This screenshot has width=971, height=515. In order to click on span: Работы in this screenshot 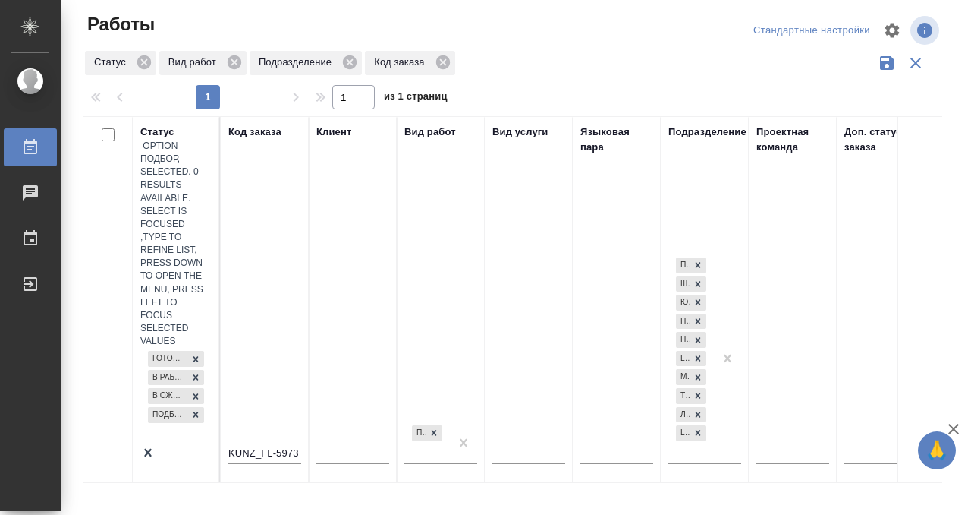, I will do `click(119, 24)`.